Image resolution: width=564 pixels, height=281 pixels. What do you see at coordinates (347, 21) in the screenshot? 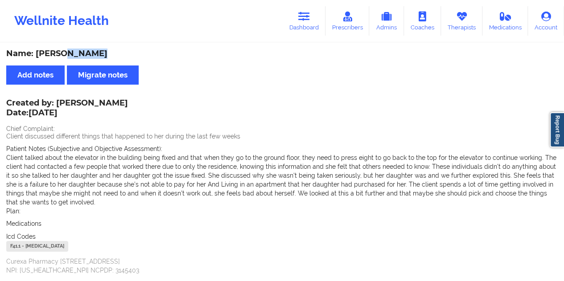
I see `a: Prescribers` at bounding box center [347, 21].